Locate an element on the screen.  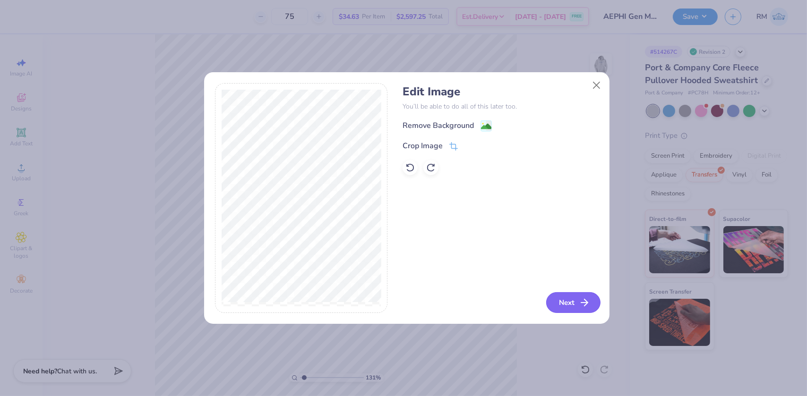
h4: Edit Image is located at coordinates (500, 92).